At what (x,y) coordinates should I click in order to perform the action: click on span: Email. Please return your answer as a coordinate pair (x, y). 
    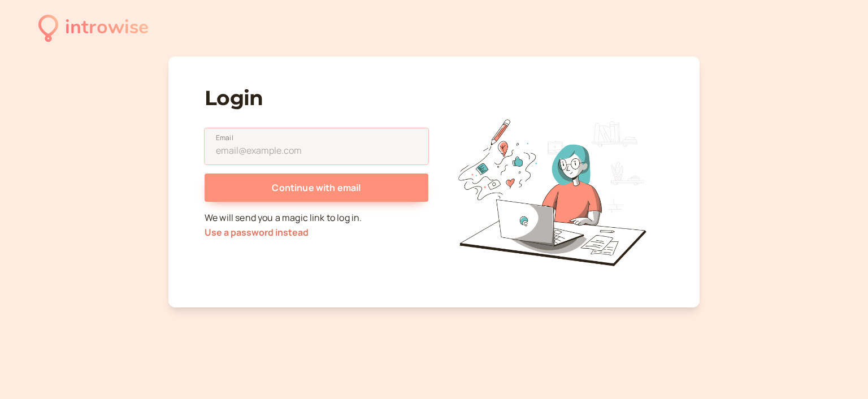
    Looking at the image, I should click on (224, 138).